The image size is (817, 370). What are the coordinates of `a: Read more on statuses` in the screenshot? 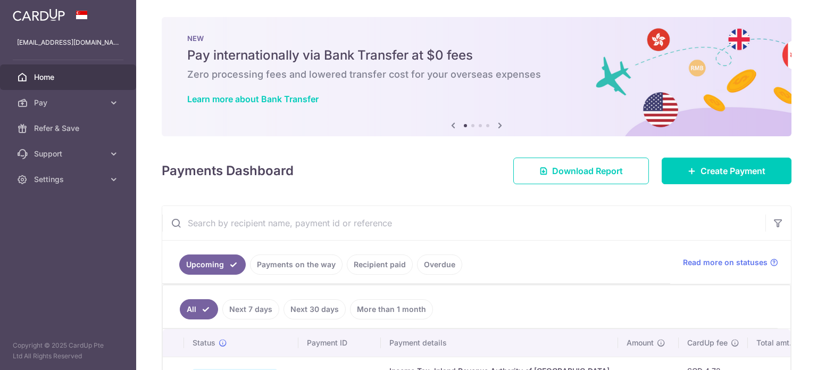 It's located at (730, 262).